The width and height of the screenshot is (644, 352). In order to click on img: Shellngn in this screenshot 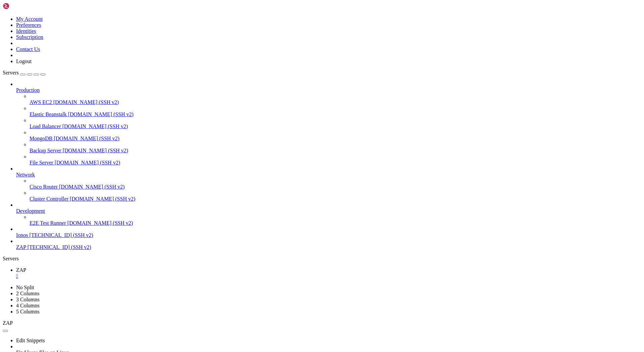, I will do `click(22, 6)`.